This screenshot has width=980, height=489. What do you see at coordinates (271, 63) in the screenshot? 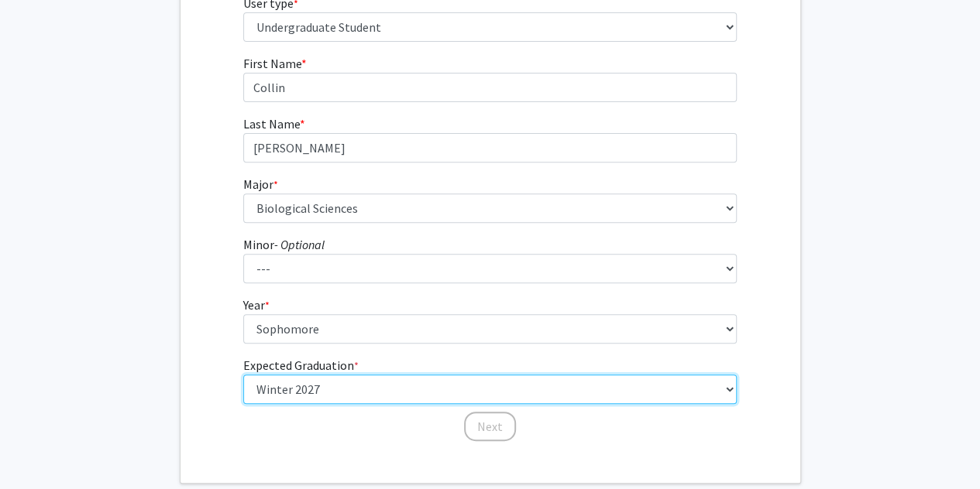
I see `span: First Name` at bounding box center [271, 63].